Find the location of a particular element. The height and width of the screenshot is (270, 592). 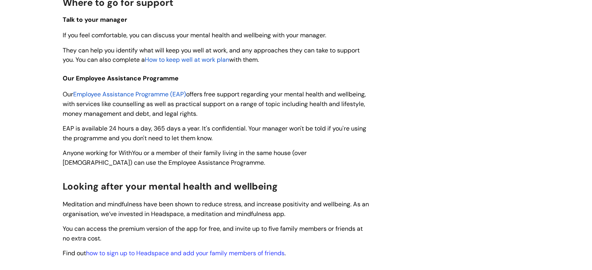

span: Our Employee Assistance Programme is located at coordinates (121, 78).